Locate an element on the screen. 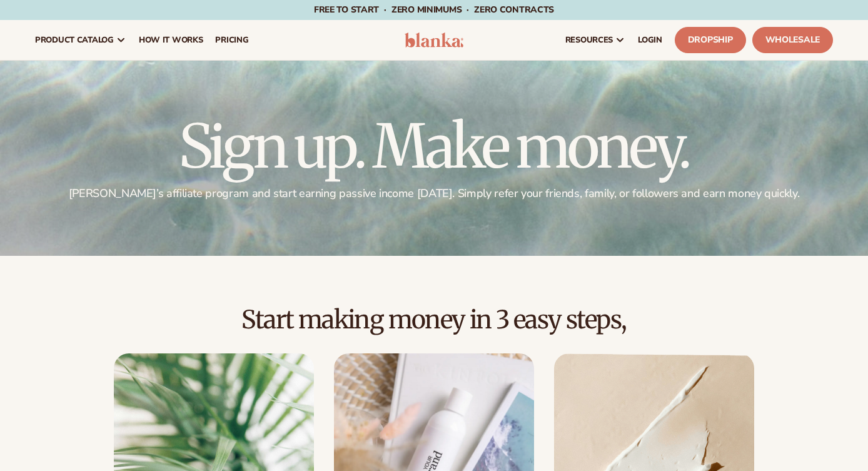  a: Wholesale is located at coordinates (792, 40).